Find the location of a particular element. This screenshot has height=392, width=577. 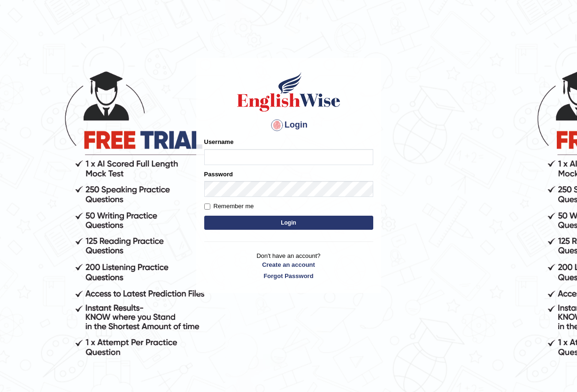

a: Create an account is located at coordinates (289, 265).